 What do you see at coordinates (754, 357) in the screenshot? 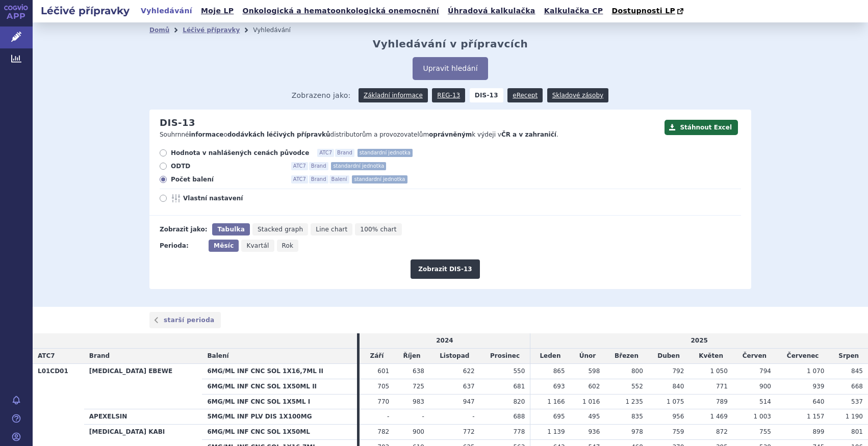
I see `td: Červen` at bounding box center [754, 357].